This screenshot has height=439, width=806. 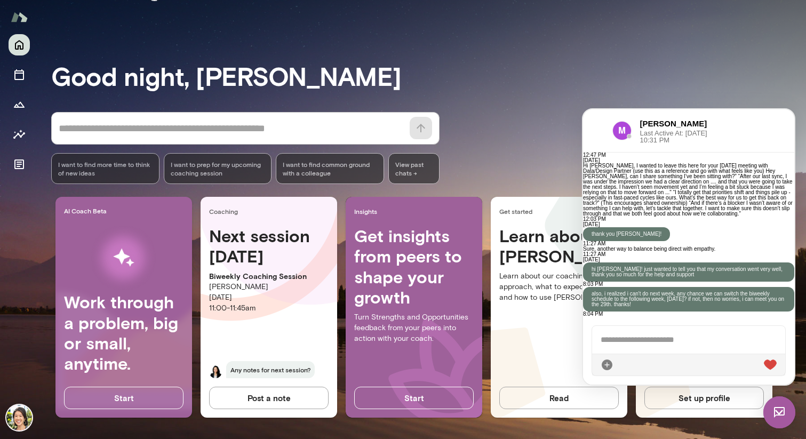 What do you see at coordinates (124, 258) in the screenshot?
I see `img: AI Workflows` at bounding box center [124, 258].